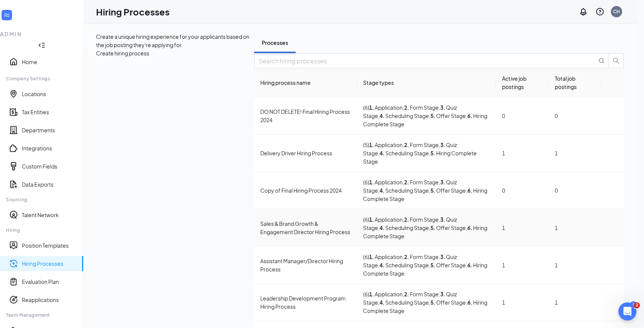 Image resolution: width=644 pixels, height=328 pixels. What do you see at coordinates (50, 281) in the screenshot?
I see `a: Evaluation Plan` at bounding box center [50, 281].